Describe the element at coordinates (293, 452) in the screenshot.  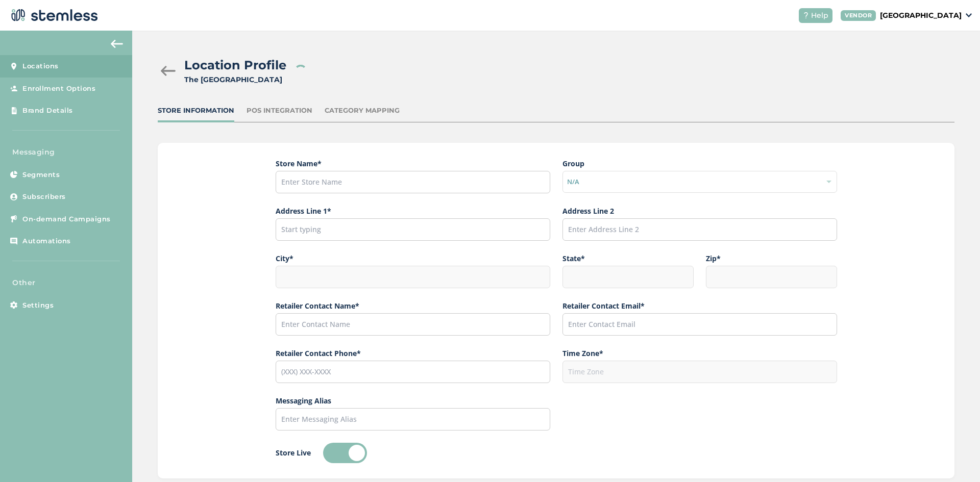
I see `label: Store Live` at that location.